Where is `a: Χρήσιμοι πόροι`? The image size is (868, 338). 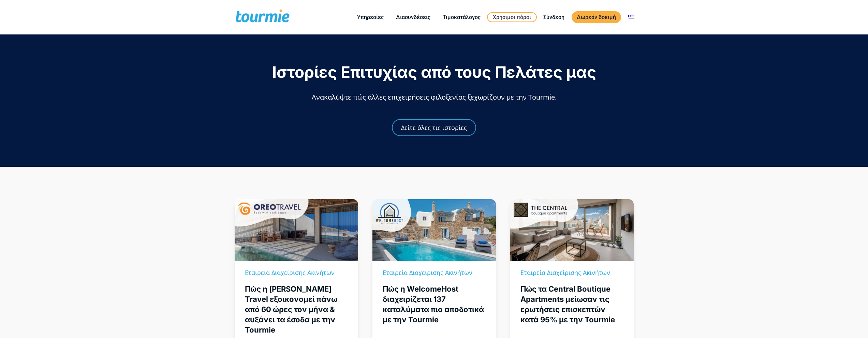
a: Χρήσιμοι πόροι is located at coordinates (512, 17).